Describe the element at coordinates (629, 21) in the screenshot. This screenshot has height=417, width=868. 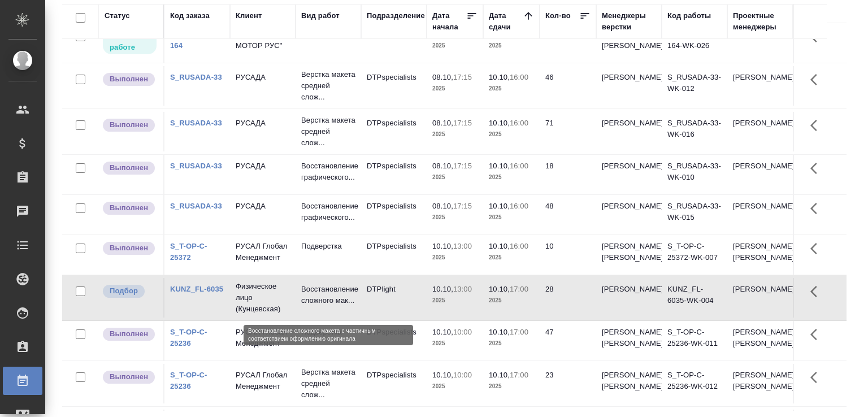
I see `div: Менеджеры верстки` at that location.